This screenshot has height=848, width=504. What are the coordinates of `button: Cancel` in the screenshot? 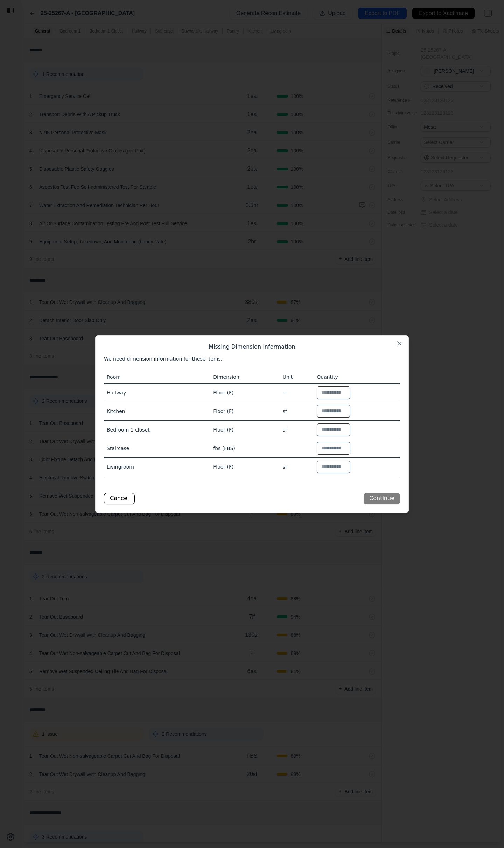 It's located at (120, 499).